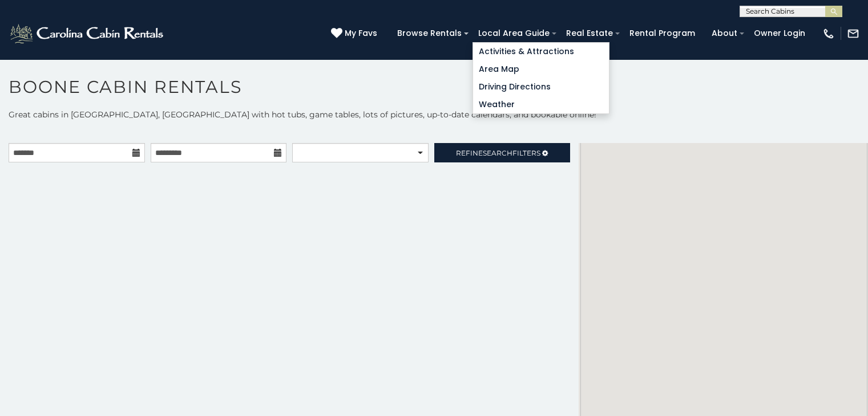 The height and width of the screenshot is (416, 868). I want to click on img: mail-regular-white.png, so click(853, 34).